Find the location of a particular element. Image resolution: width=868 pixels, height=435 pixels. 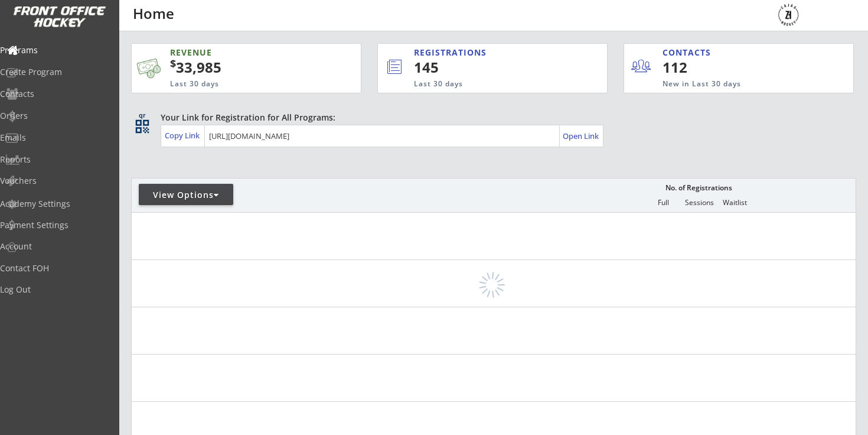

div: Your Link for Registration for All Programs: is located at coordinates (490, 118).